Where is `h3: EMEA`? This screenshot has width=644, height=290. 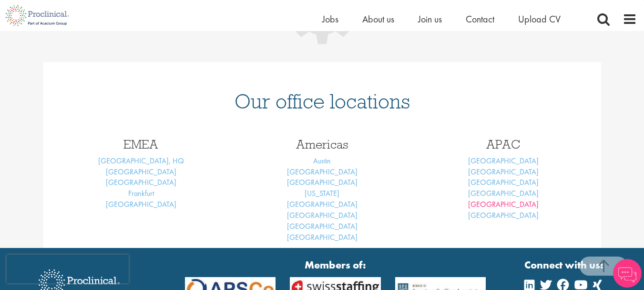
h3: EMEA is located at coordinates (141, 144).